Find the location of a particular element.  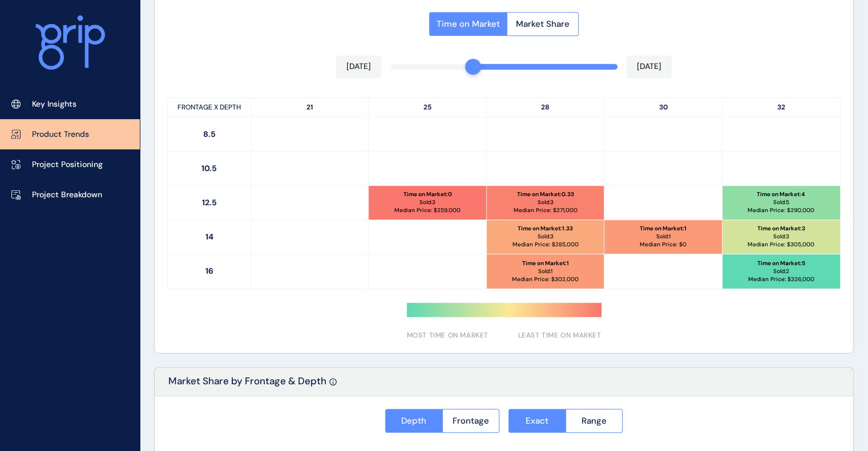

p: Median Price: $ 290,000 is located at coordinates (781, 210).